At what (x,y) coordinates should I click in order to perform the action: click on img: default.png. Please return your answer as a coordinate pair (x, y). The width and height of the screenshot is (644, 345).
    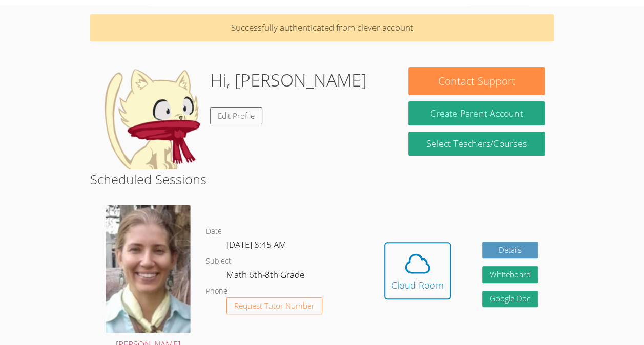
    Looking at the image, I should click on (151, 118).